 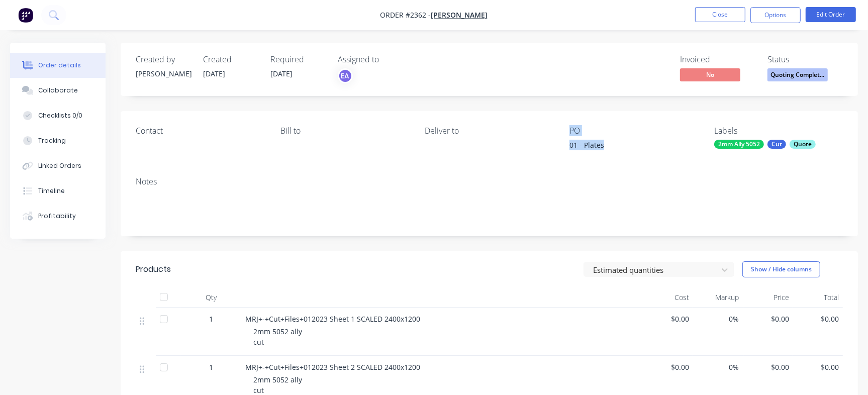 What do you see at coordinates (798, 75) in the screenshot?
I see `button: Quoting Complet...` at bounding box center [798, 75].